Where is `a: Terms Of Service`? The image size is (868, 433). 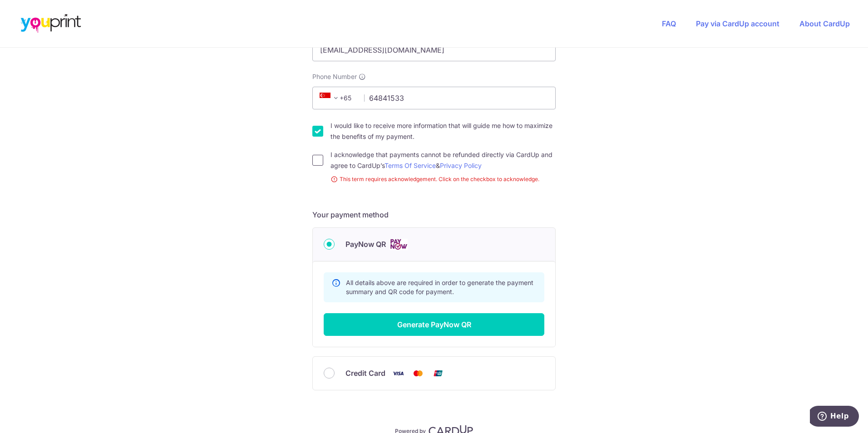
a: Terms Of Service is located at coordinates (410, 165).